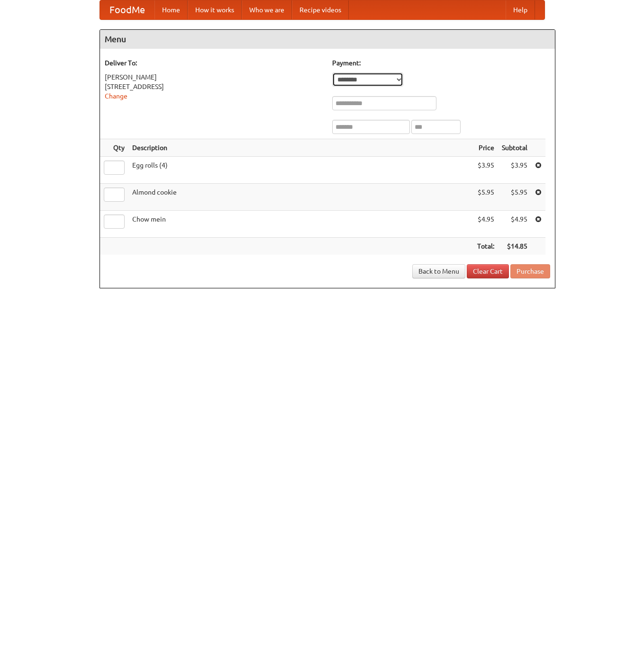 The width and height of the screenshot is (644, 670). What do you see at coordinates (114, 148) in the screenshot?
I see `th: Qty` at bounding box center [114, 148].